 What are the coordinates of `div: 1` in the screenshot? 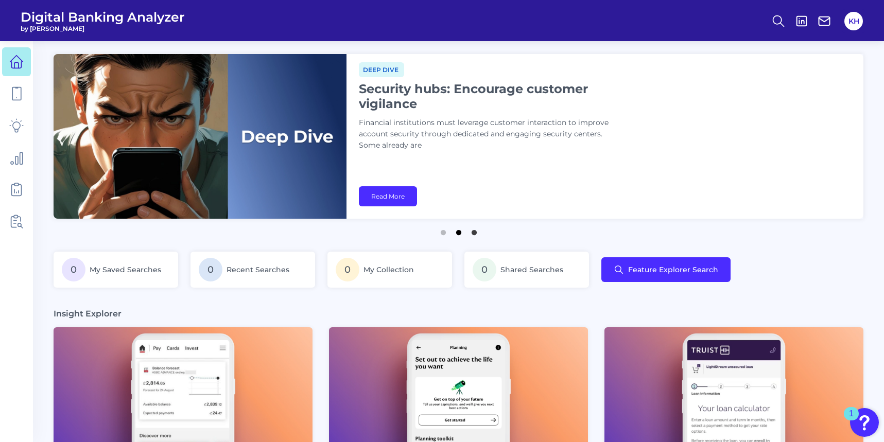 It's located at (851, 421).